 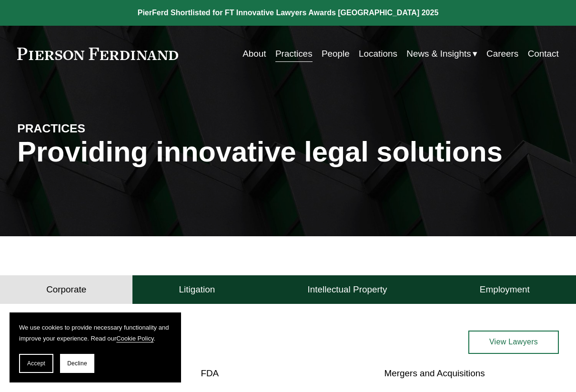 What do you see at coordinates (135, 338) in the screenshot?
I see `a: Cookie Policy` at bounding box center [135, 338].